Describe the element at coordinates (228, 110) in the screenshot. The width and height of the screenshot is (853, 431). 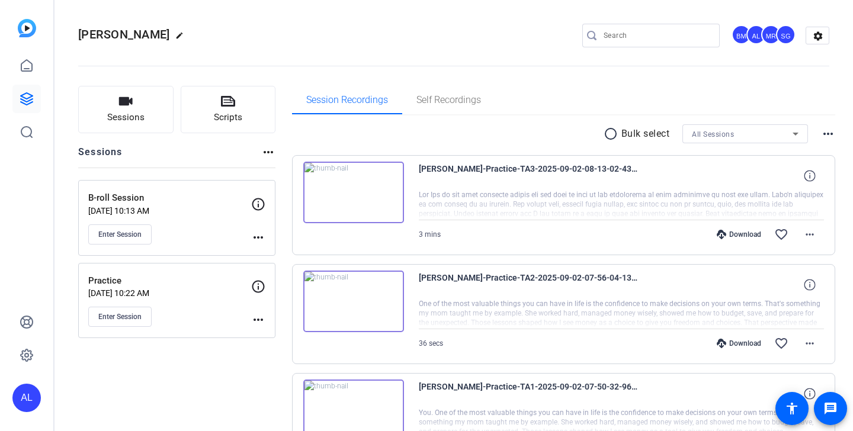
I see `button: Scripts` at that location.